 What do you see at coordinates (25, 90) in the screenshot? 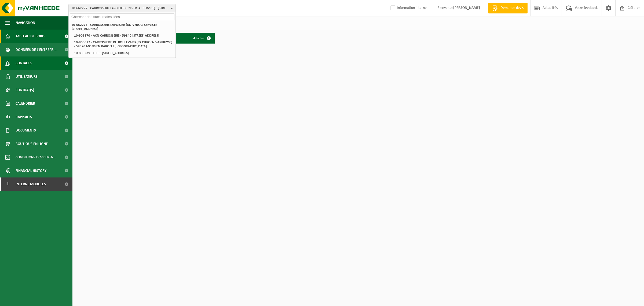
I see `span: Contrat(s)` at bounding box center [25, 90].